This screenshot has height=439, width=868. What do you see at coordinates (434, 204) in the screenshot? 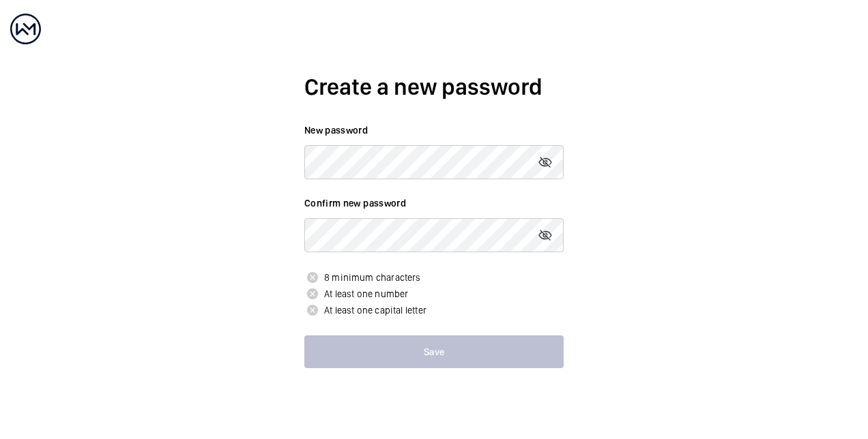
I see `label: Confirm new password` at bounding box center [434, 204].